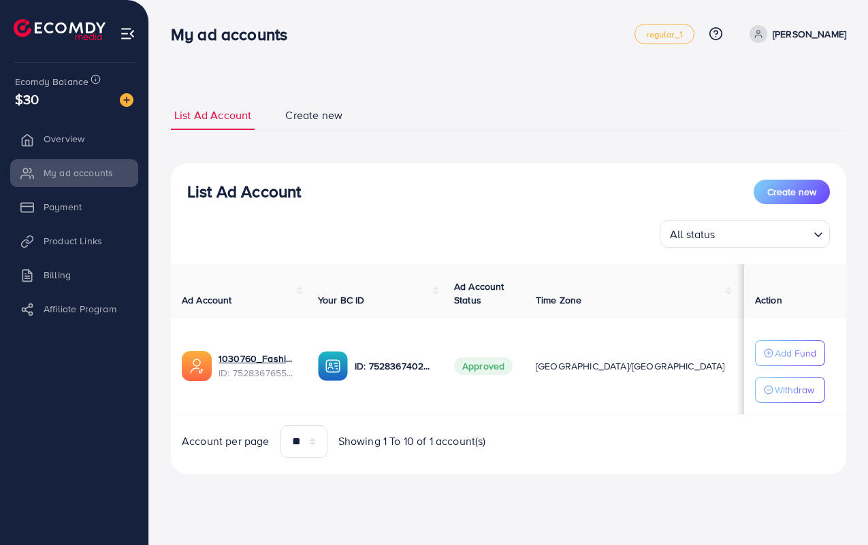 Image resolution: width=868 pixels, height=545 pixels. Describe the element at coordinates (792, 192) in the screenshot. I see `button: Create new` at that location.